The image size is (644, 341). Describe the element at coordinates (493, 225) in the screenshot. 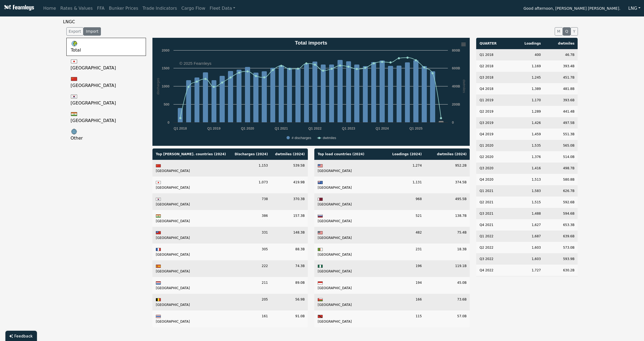

I see `td: Q4 2021` at that location.